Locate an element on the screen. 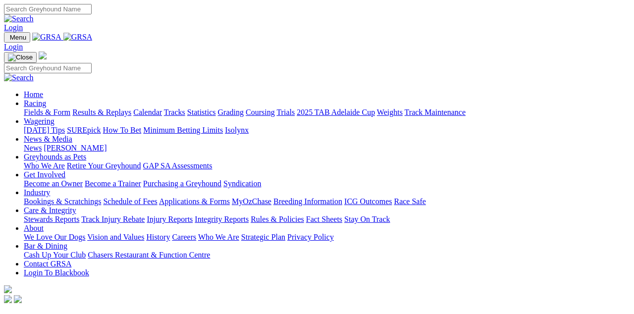 The image size is (634, 314). a: Careers is located at coordinates (184, 237).